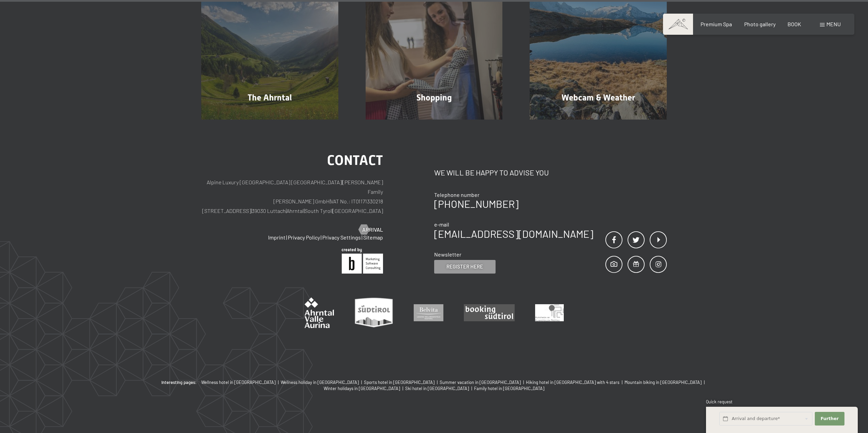 The width and height of the screenshot is (868, 433). I want to click on font: Privacy Policy, so click(304, 238).